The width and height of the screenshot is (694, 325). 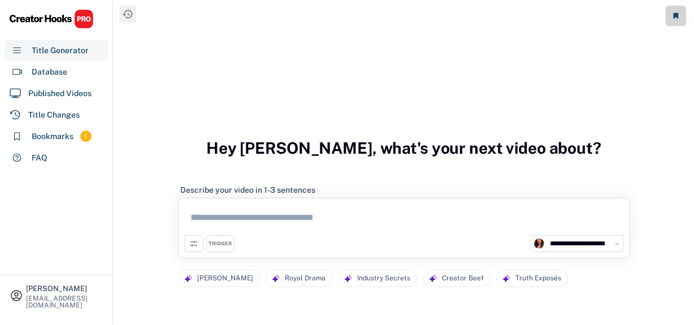 I want to click on div: Database, so click(x=49, y=72).